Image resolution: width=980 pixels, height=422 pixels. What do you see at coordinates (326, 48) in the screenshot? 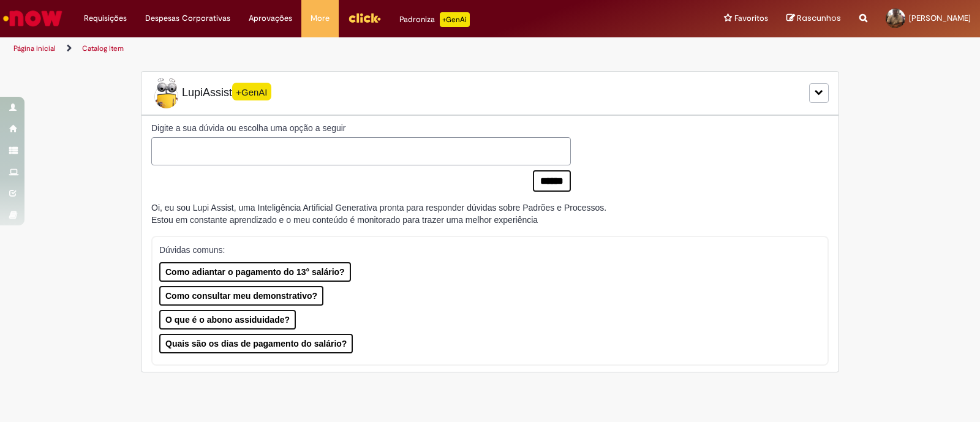
I see `ul: Trilhas de página` at bounding box center [326, 48].